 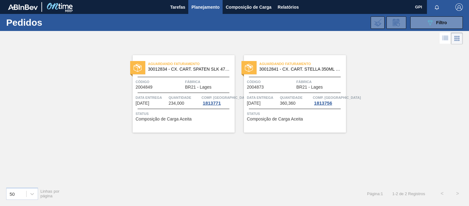 What do you see at coordinates (23, 7) in the screenshot?
I see `img: TNhmsLtSVTkK8tSr43FrP2fwEKptu5GPRR3wAAAABJRU5ErkJggg==` at bounding box center [23, 7].